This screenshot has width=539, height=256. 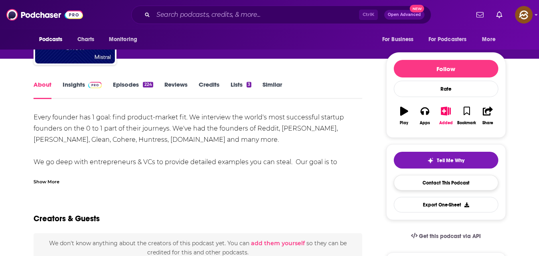 What do you see at coordinates (466, 116) in the screenshot?
I see `button: Bookmark` at bounding box center [466, 116].